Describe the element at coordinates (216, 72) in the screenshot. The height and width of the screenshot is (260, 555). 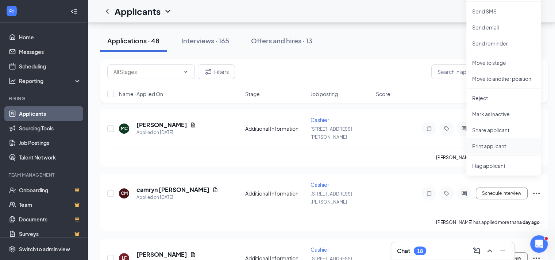
I see `button: Filter Filters` at that location.